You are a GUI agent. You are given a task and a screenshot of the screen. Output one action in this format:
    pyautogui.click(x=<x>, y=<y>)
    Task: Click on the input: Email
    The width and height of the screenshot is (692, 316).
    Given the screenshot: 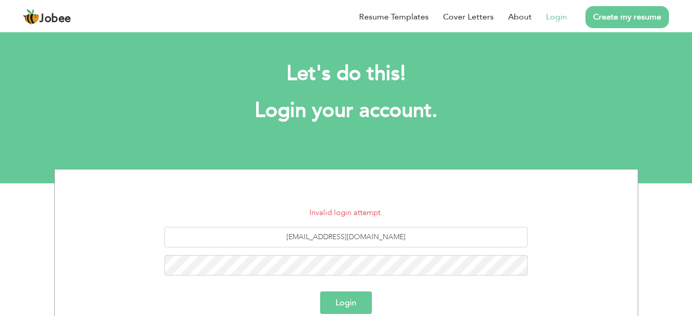 What is the action you would take?
    pyautogui.click(x=346, y=237)
    